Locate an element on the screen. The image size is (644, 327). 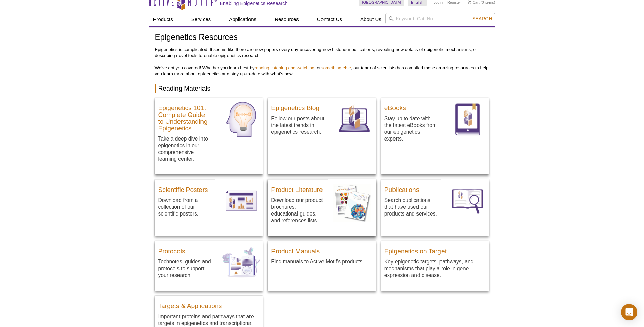
a: listening and watching is located at coordinates (293, 67).